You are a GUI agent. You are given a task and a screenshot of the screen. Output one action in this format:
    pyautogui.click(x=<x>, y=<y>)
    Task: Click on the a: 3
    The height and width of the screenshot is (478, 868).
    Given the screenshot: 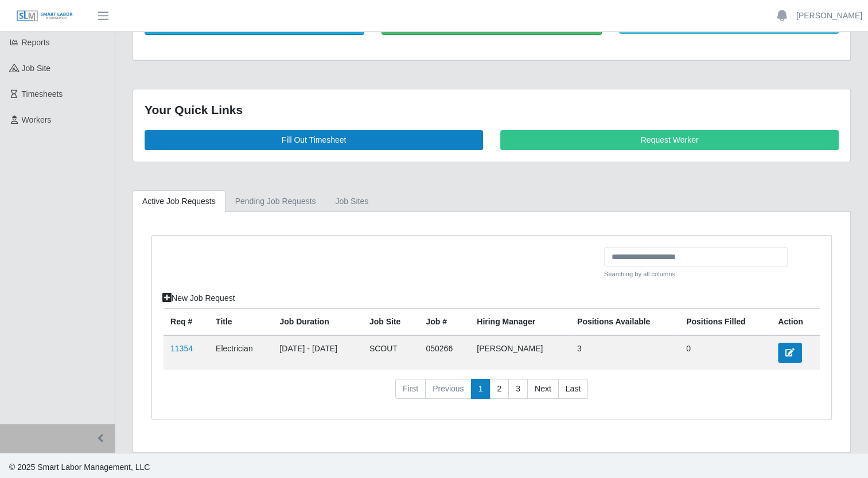 What is the action you would take?
    pyautogui.click(x=518, y=389)
    